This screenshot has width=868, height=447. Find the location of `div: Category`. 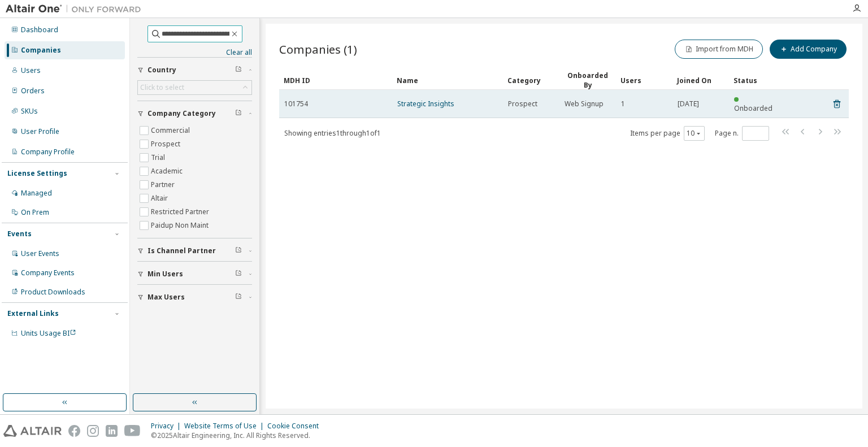

div: Category is located at coordinates (531, 80).